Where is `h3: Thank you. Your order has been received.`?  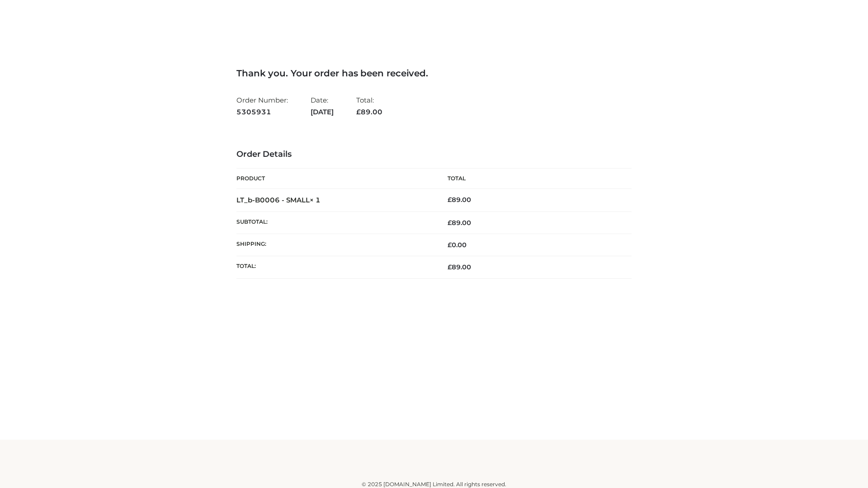 h3: Thank you. Your order has been received. is located at coordinates (434, 73).